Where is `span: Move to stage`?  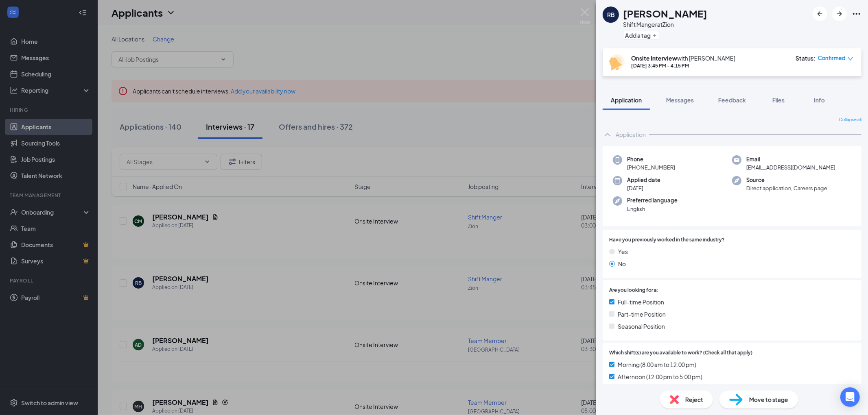
span: Move to stage is located at coordinates (769, 400).